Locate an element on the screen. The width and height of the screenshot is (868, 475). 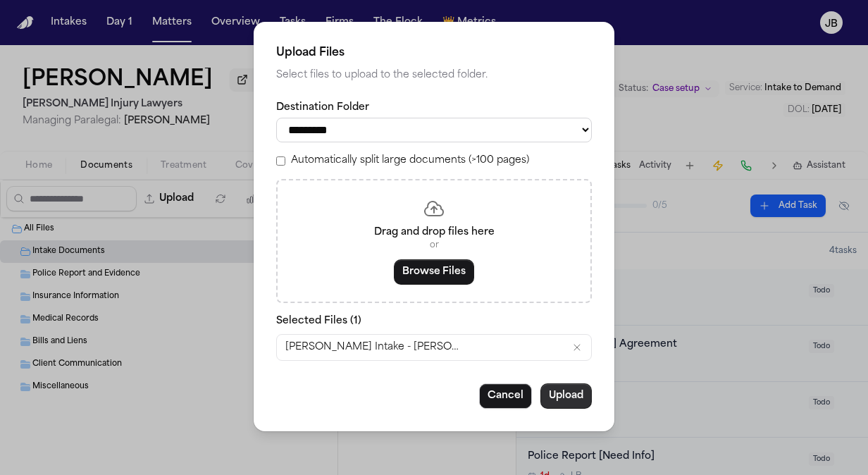
button: Browse Files is located at coordinates (434, 272).